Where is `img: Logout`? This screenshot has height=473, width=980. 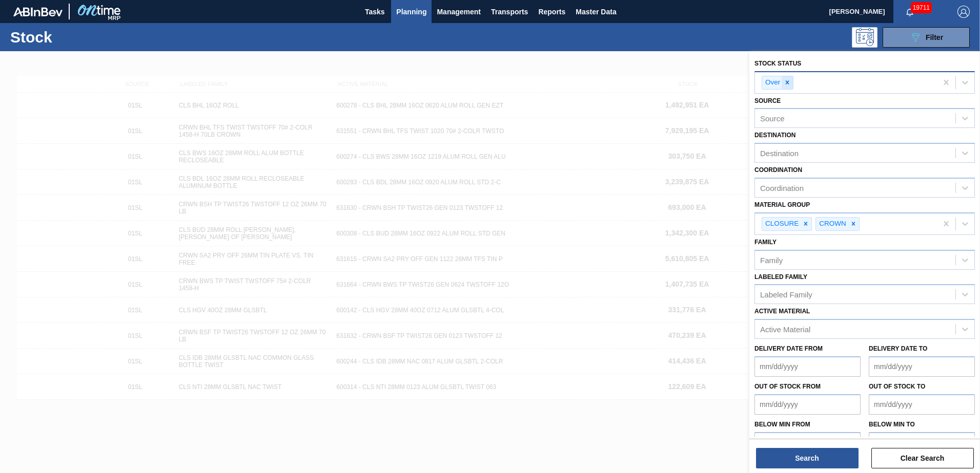 img: Logout is located at coordinates (964, 12).